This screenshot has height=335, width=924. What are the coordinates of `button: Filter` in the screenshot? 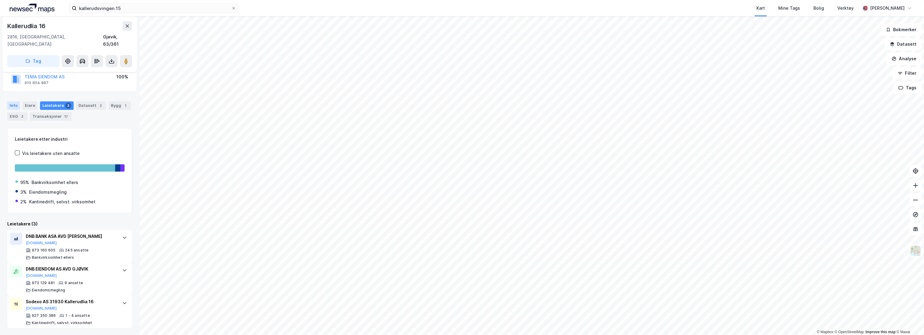 It's located at (907, 73).